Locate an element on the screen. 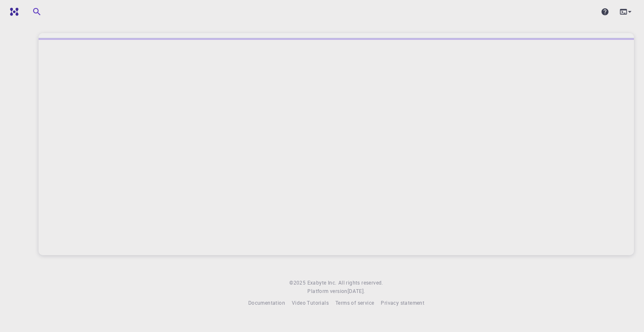 Image resolution: width=644 pixels, height=332 pixels. span: Platform version is located at coordinates (327, 291).